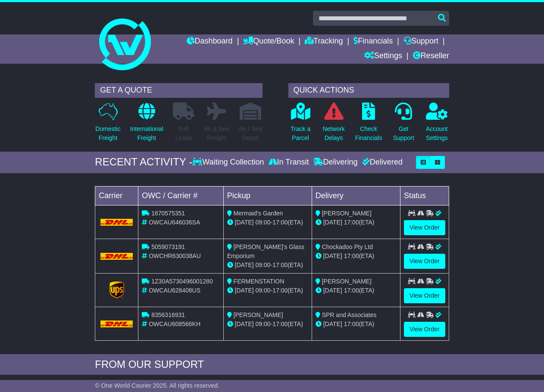 Image resolution: width=544 pixels, height=392 pixels. What do you see at coordinates (333, 134) in the screenshot?
I see `p: Network Delays` at bounding box center [333, 134].